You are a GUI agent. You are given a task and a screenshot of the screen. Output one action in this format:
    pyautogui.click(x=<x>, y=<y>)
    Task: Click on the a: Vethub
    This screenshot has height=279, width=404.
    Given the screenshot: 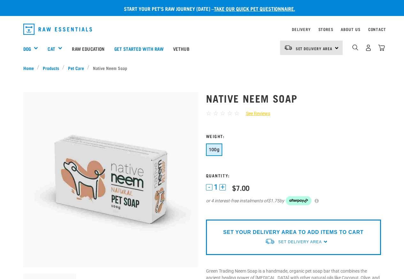 What is the action you would take?
    pyautogui.click(x=181, y=49)
    